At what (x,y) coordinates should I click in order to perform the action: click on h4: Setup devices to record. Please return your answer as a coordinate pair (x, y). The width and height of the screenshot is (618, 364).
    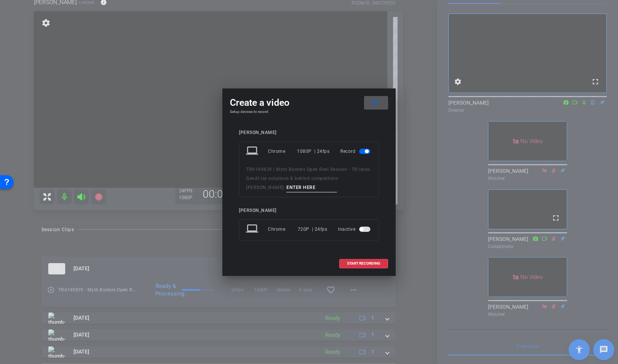
    Looking at the image, I should click on (309, 112).